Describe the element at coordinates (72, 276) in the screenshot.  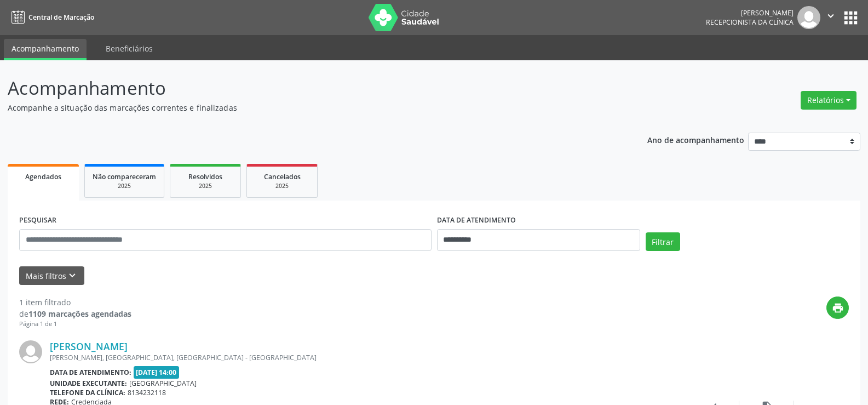
I see `i: keyboard_arrow_down` at that location.